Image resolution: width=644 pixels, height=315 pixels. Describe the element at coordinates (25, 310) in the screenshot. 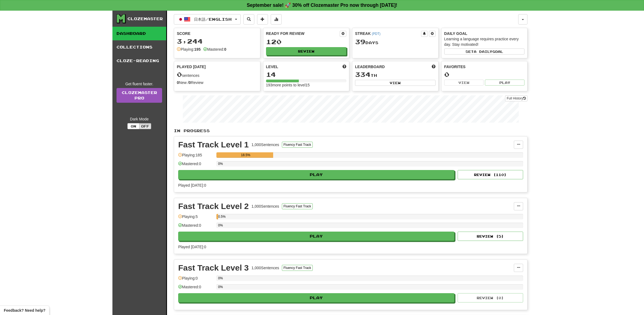

I see `span: Open feedback widget` at that location.